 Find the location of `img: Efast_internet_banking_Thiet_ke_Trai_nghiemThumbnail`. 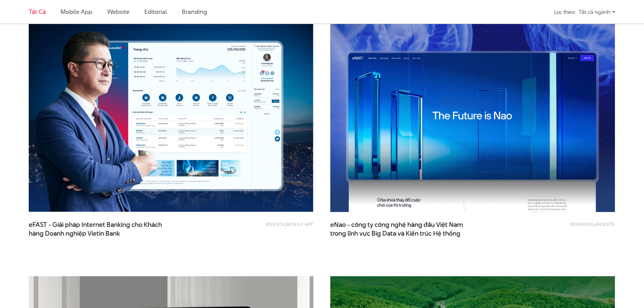

img: Efast_internet_banking_Thiet_ke_Trai_nghiemThumbnail is located at coordinates (171, 117).